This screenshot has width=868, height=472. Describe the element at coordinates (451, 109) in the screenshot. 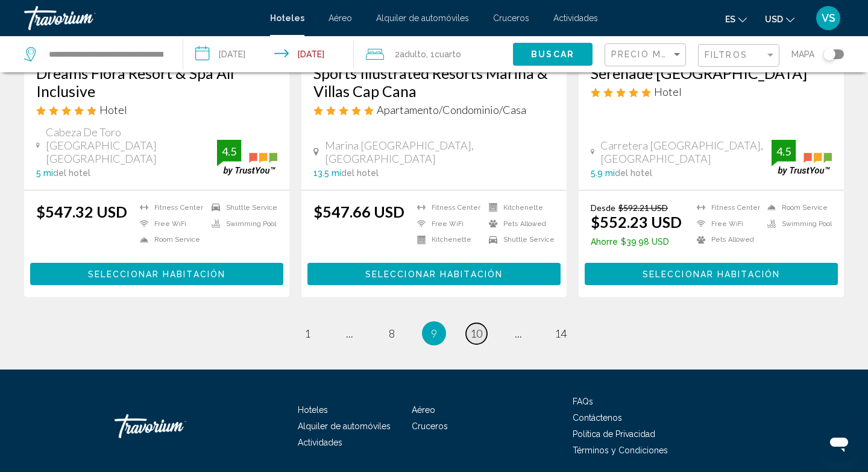

I see `span: Apartamento/Condominio/Casa` at that location.